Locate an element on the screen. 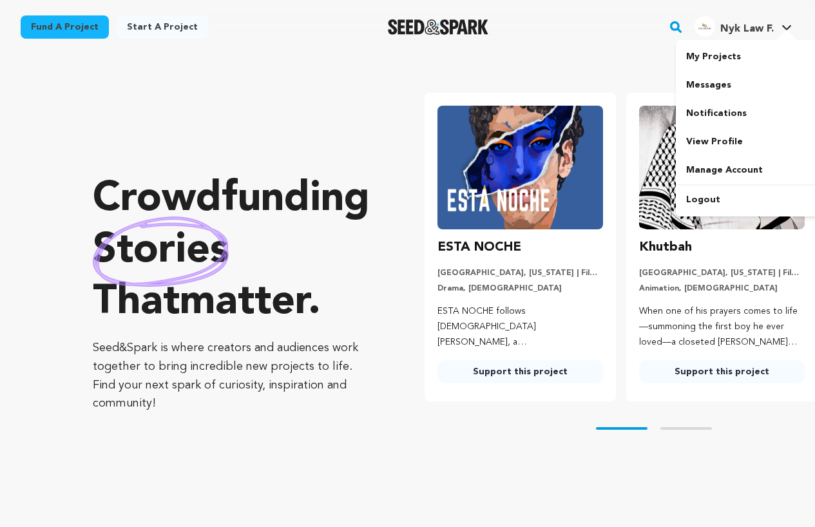  img: ba8661a6e3ea9c1b.png is located at coordinates (705, 26).